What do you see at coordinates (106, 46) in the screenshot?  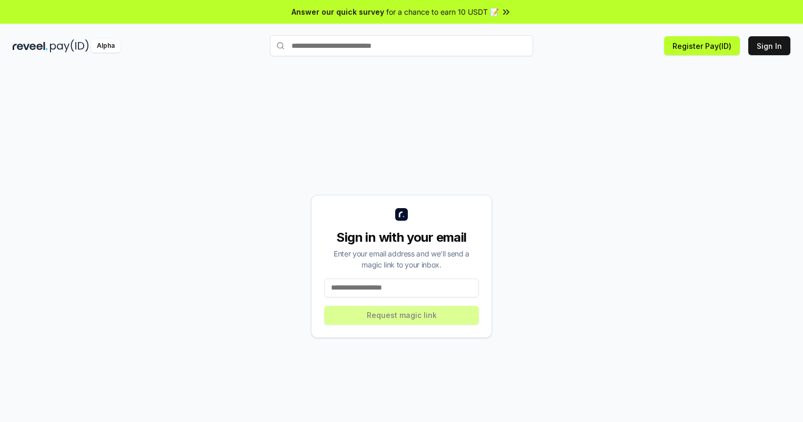 I see `div: Alpha` at bounding box center [106, 46].